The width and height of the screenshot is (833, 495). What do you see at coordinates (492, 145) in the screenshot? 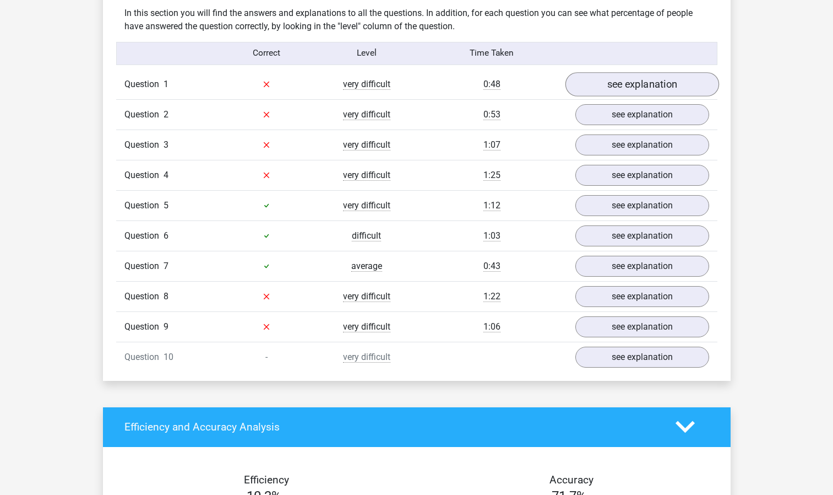
I see `span: 1:07` at bounding box center [492, 145].